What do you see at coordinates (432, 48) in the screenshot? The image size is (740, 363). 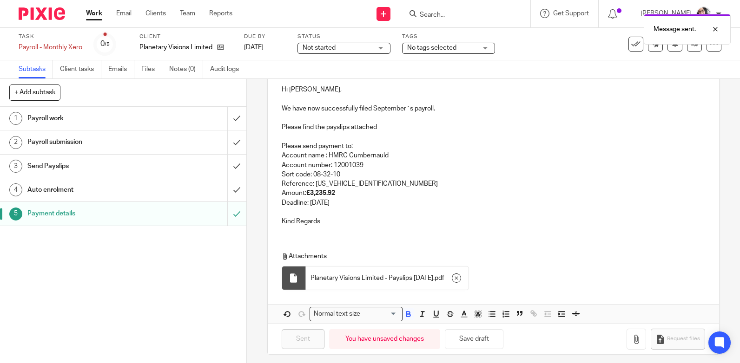 I see `span: No tags selected` at bounding box center [432, 48].